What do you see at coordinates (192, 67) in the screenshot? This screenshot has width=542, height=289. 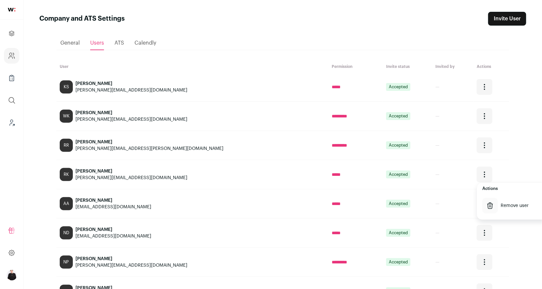 I see `th: User` at bounding box center [192, 67].